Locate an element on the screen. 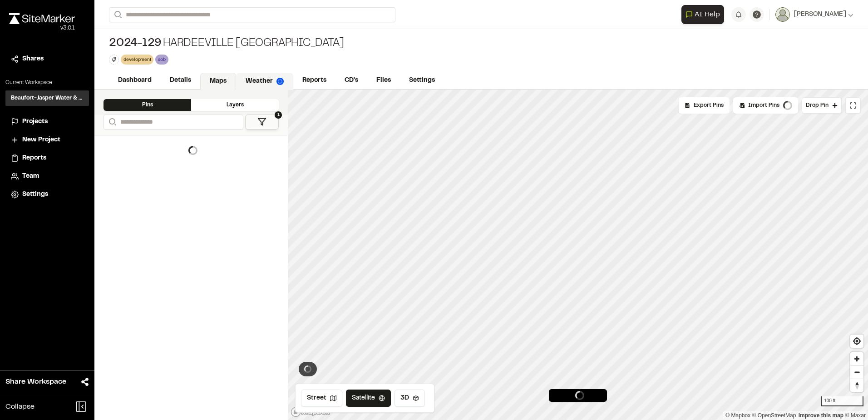 This screenshot has height=420, width=868. span: Projects is located at coordinates (35, 122).